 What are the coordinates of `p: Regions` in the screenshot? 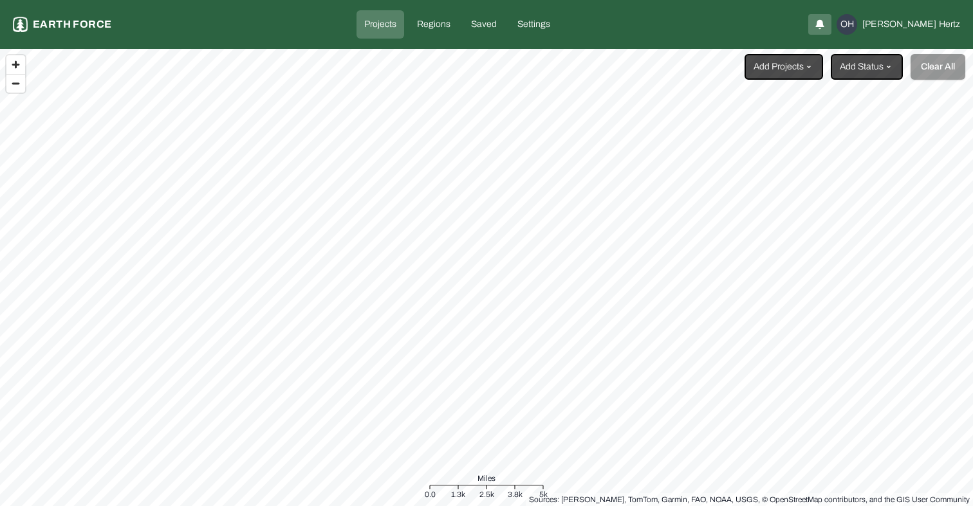 It's located at (434, 24).